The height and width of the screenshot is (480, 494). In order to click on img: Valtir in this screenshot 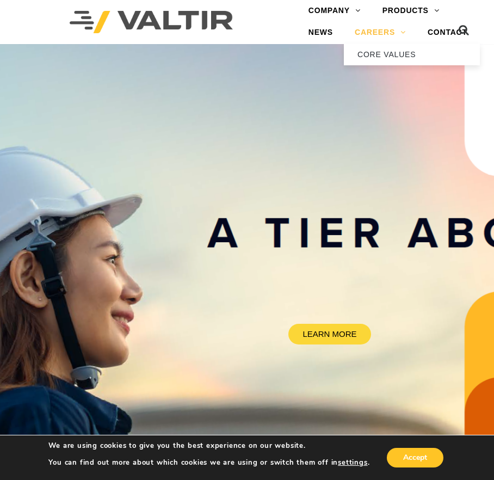, I will do `click(151, 22)`.